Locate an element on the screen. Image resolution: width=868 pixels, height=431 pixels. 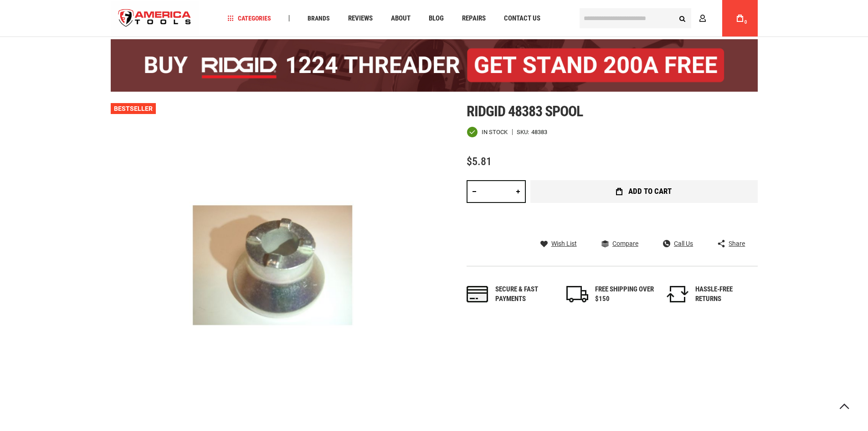
span: About is located at coordinates (400, 18).